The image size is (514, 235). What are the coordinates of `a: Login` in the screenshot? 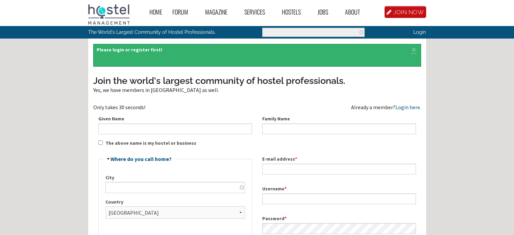 It's located at (419, 32).